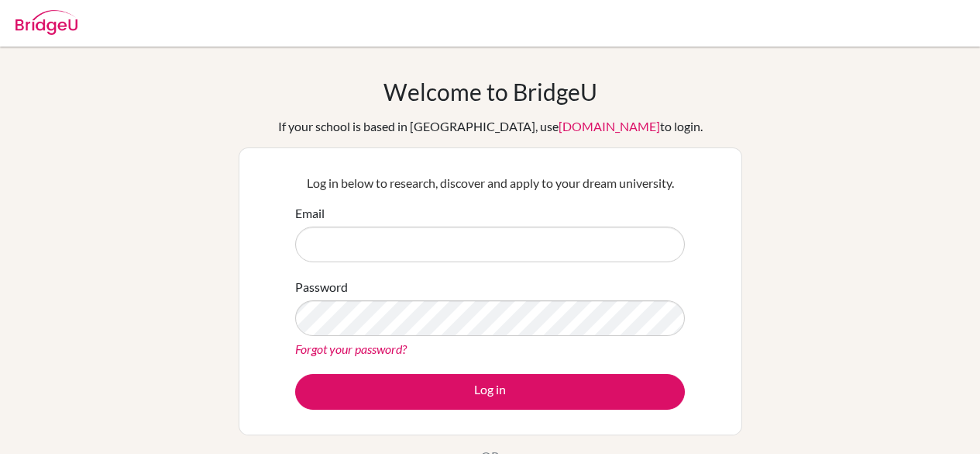 The image size is (980, 454). I want to click on p: Log in below to research, discover and apply to your dream university., so click(490, 183).